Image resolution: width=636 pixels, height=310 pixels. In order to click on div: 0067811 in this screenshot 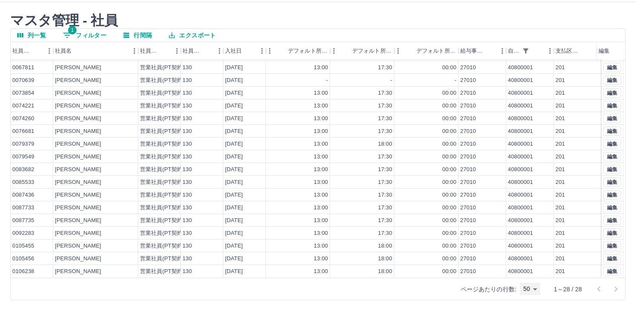, I will do `click(23, 68)`.